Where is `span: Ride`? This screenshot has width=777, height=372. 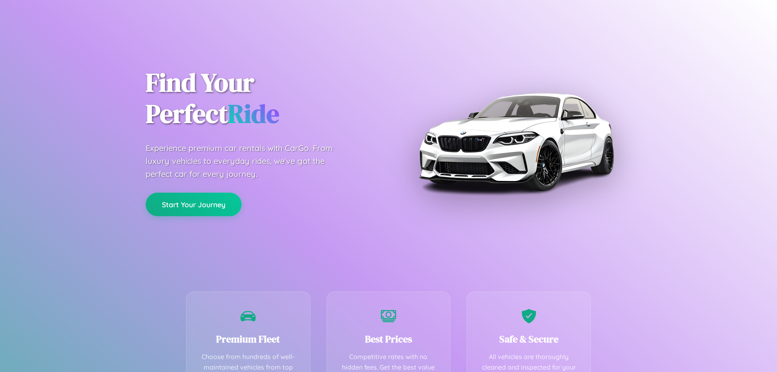
span: Ride is located at coordinates (253, 113).